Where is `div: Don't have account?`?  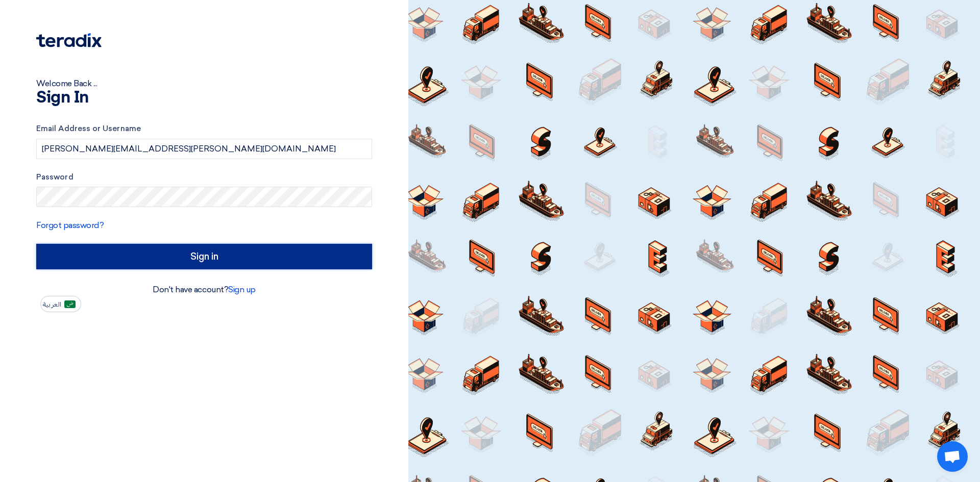 div: Don't have account? is located at coordinates (204, 290).